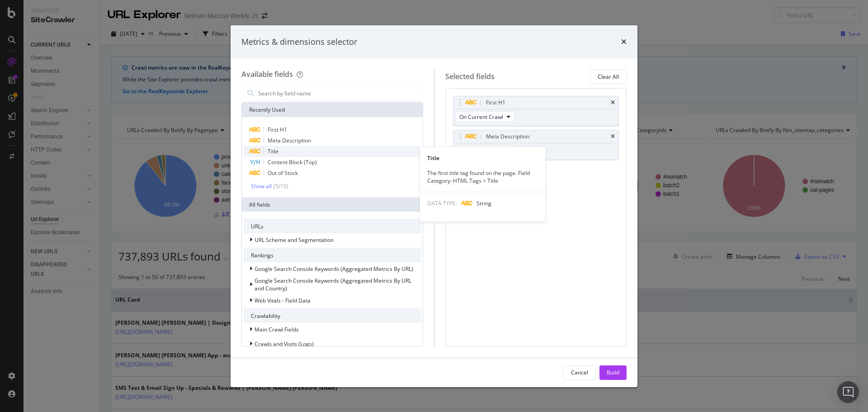 This screenshot has width=868, height=412. What do you see at coordinates (536, 111) in the screenshot?
I see `div: First H1timesOn Current Crawl` at bounding box center [536, 111].